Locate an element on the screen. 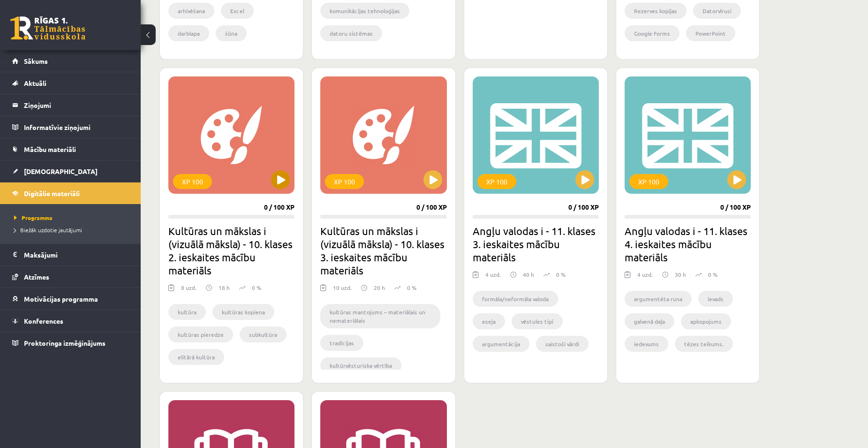  a: Informatīvie ziņojumi is located at coordinates (70, 128).